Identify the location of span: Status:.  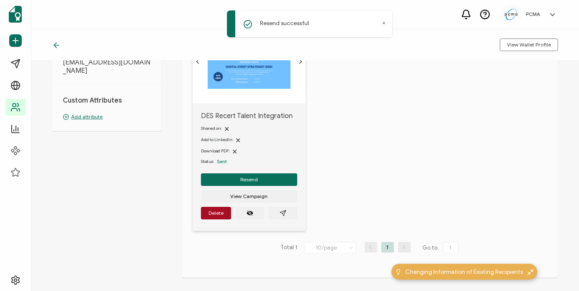
(207, 162).